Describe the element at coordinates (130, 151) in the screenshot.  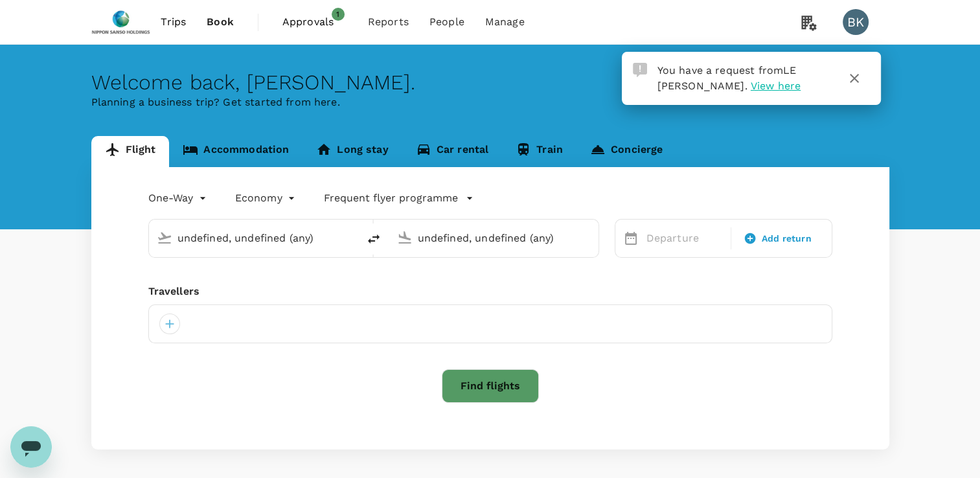
I see `a: Flight` at that location.